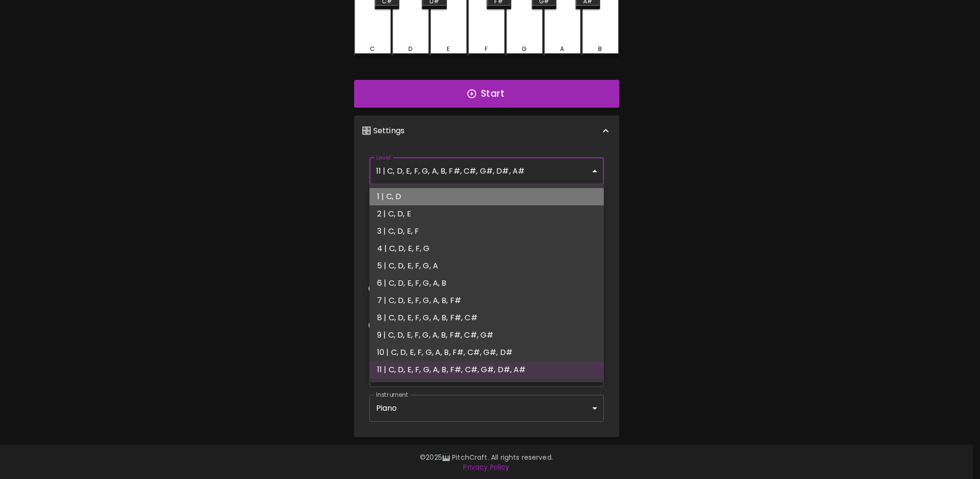 The image size is (980, 479). Describe the element at coordinates (487, 369) in the screenshot. I see `li: 11 | C, D, E, F, G, A, B, F#, C#, G#, D#, A#` at that location.